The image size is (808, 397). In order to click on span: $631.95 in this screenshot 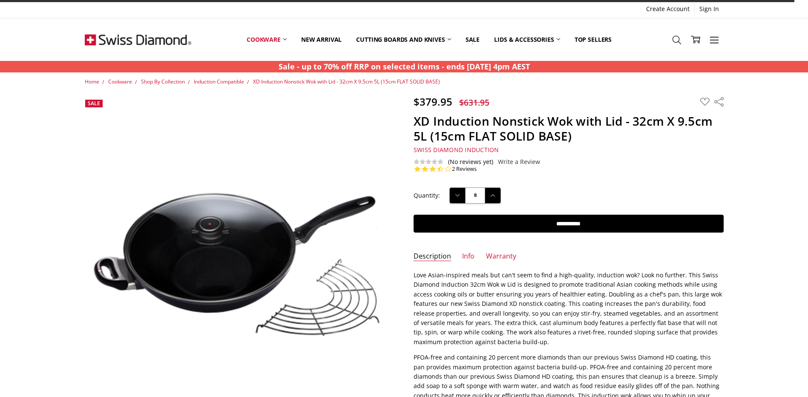, I will do `click(474, 102)`.